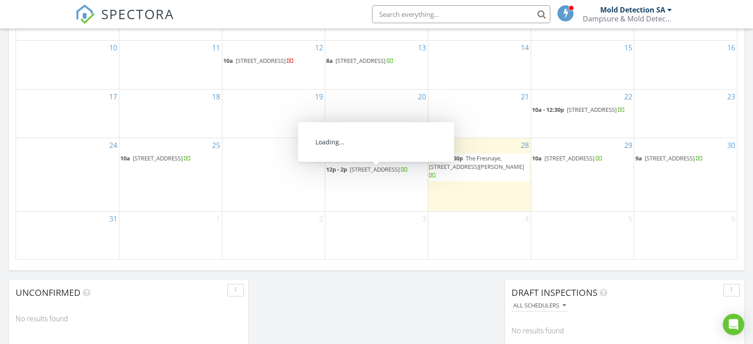 The height and width of the screenshot is (344, 753). What do you see at coordinates (539, 306) in the screenshot?
I see `div: All schedulers` at bounding box center [539, 306].